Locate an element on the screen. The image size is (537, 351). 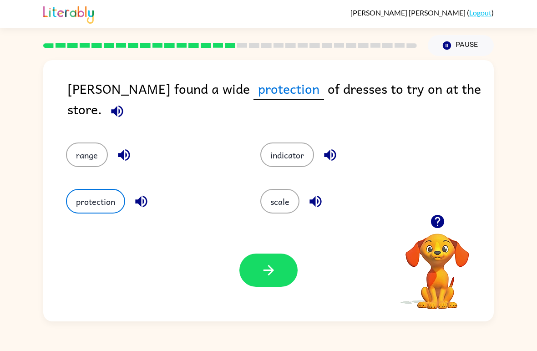
button: Pause is located at coordinates (461, 46).